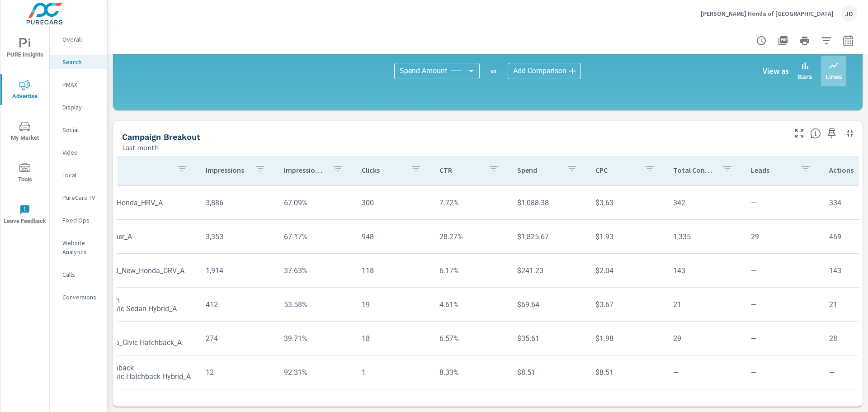  What do you see at coordinates (81, 107) in the screenshot?
I see `p: Display` at bounding box center [81, 107].